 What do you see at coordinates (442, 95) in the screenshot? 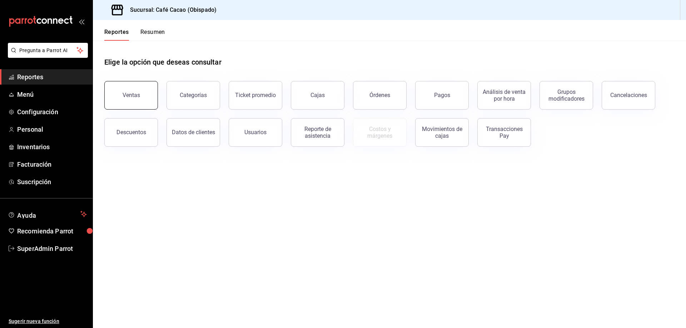
I see `button: Pagos` at bounding box center [442, 95].